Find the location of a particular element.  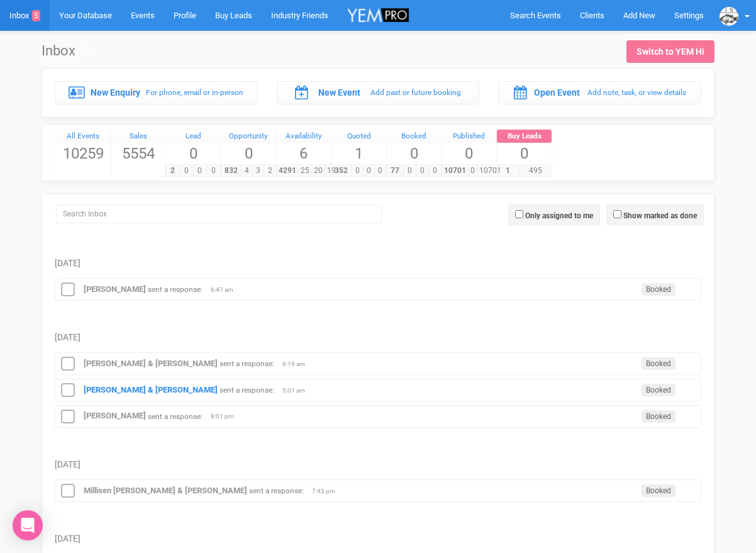

span: 4 is located at coordinates (246, 171).